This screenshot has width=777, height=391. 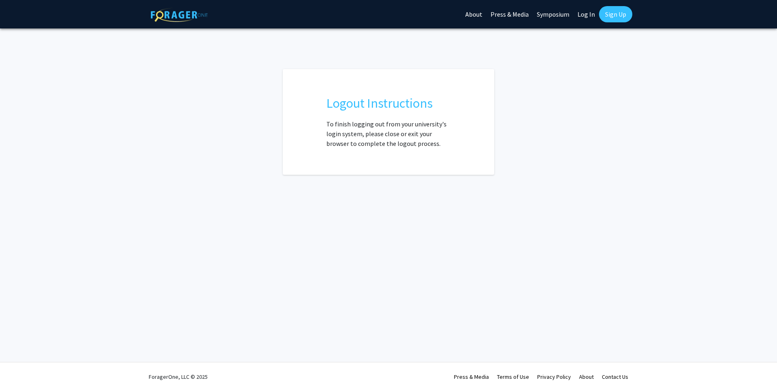 I want to click on a: Privacy Policy, so click(x=554, y=377).